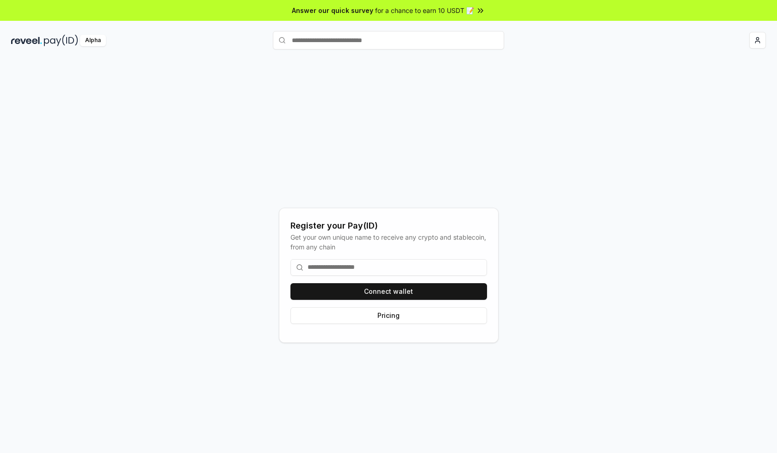  I want to click on img: reveel_dark, so click(26, 40).